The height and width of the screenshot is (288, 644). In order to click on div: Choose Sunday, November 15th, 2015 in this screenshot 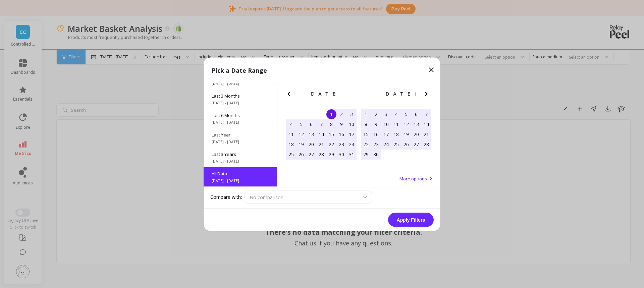, I will do `click(366, 134)`.